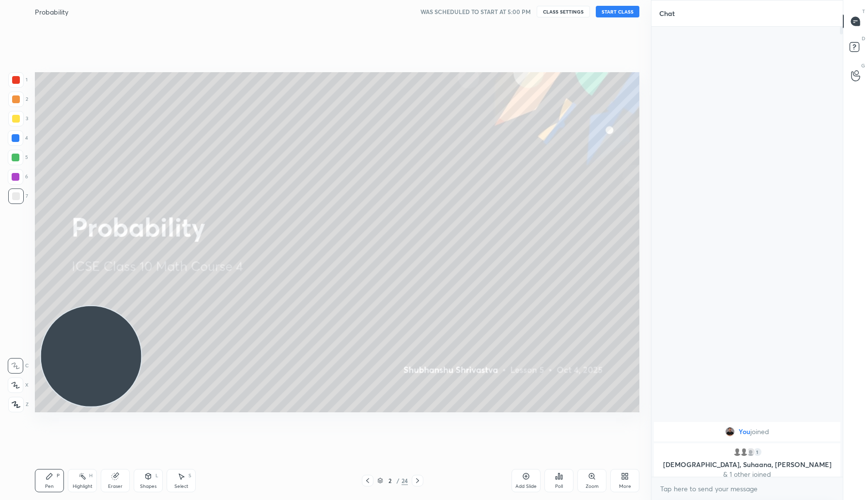 This screenshot has width=868, height=500. Describe the element at coordinates (744, 432) in the screenshot. I see `span: You` at that location.